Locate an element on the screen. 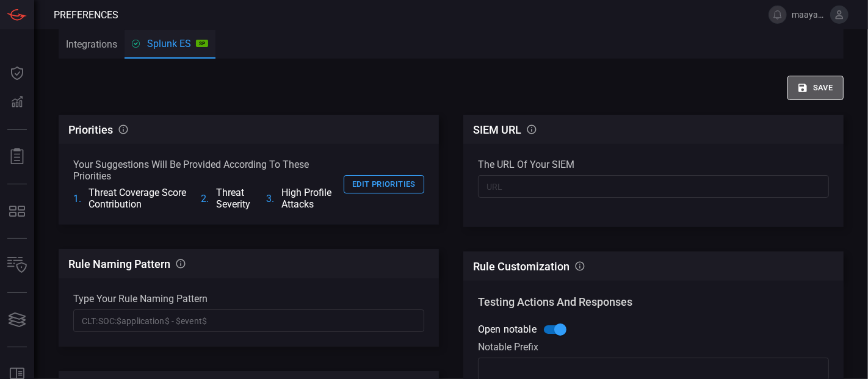 Image resolution: width=868 pixels, height=379 pixels. button: MITRE - Detection Posture is located at coordinates (17, 211).